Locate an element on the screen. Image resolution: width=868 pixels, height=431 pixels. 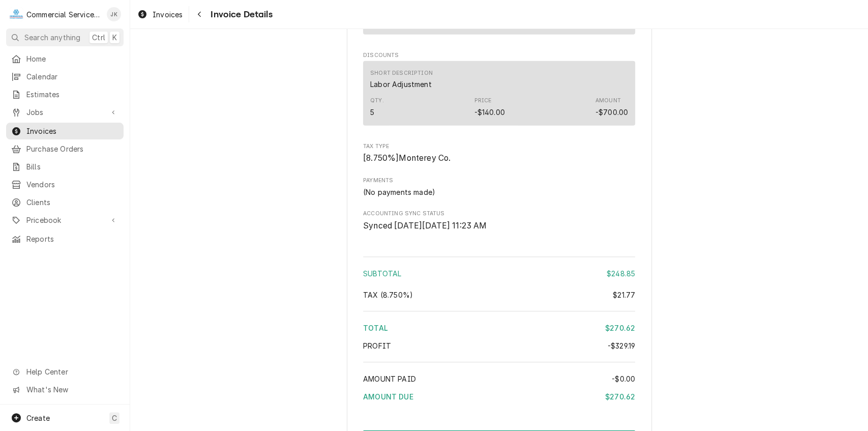
span: Amount Due is located at coordinates (388, 396).